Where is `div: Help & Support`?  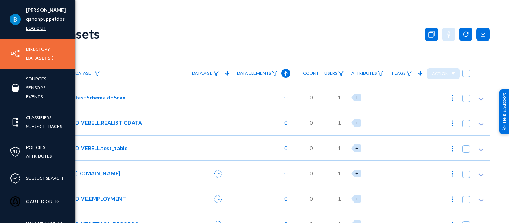 div: Help & Support is located at coordinates (504, 111).